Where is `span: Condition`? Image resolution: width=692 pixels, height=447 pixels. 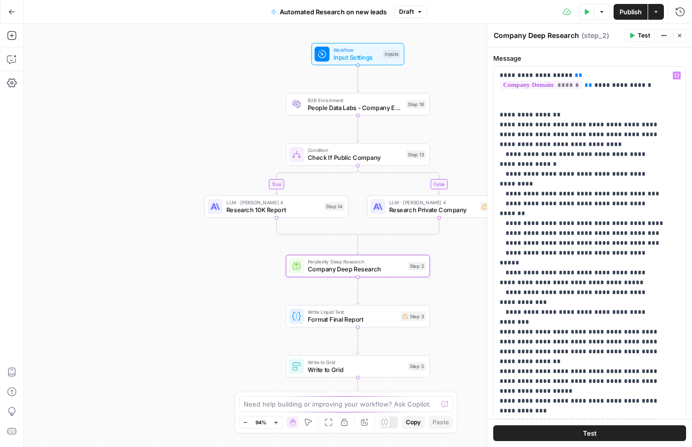
span: Condition is located at coordinates (355, 150).